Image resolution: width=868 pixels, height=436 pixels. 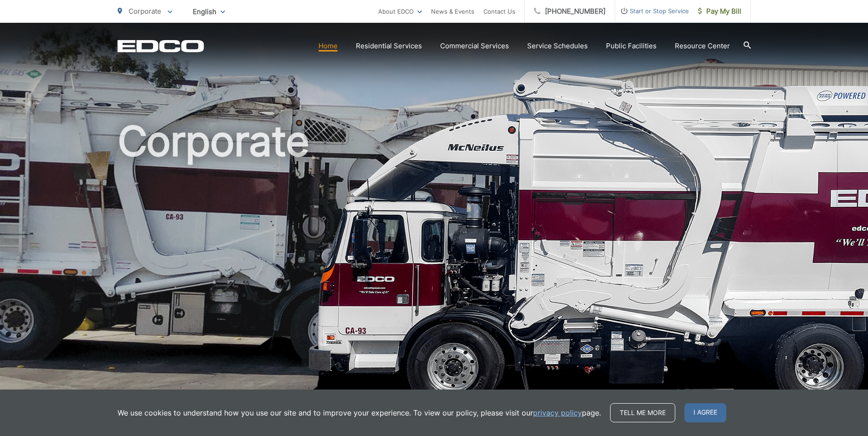 What do you see at coordinates (161, 46) in the screenshot?
I see `a: EDCD logo. Return to the homepage.` at bounding box center [161, 46].